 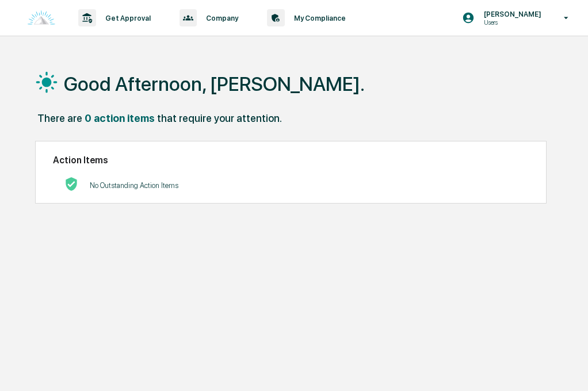 I want to click on div: that require your attention., so click(x=219, y=118).